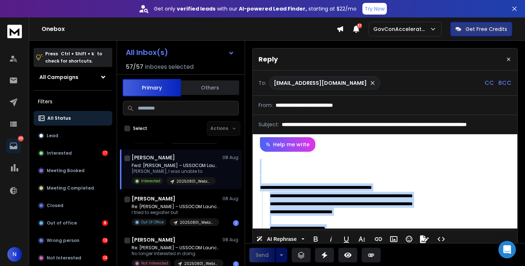 Image resolution: width=525 pixels, height=266 pixels. I want to click on img: logo, so click(15, 31).